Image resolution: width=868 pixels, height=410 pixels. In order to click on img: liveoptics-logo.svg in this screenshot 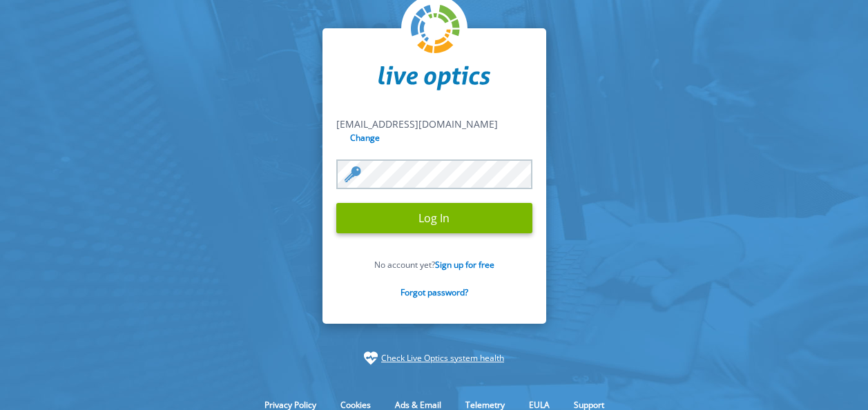, I will do `click(435, 29)`.